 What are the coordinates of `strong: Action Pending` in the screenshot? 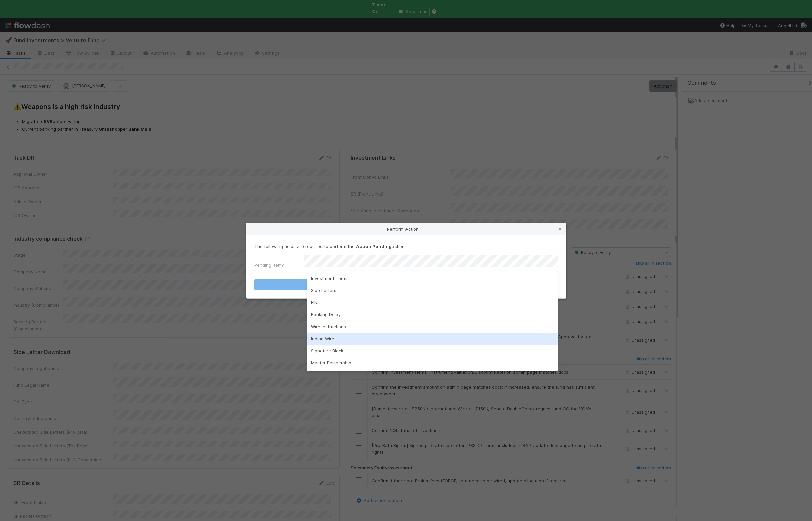 It's located at (374, 247).